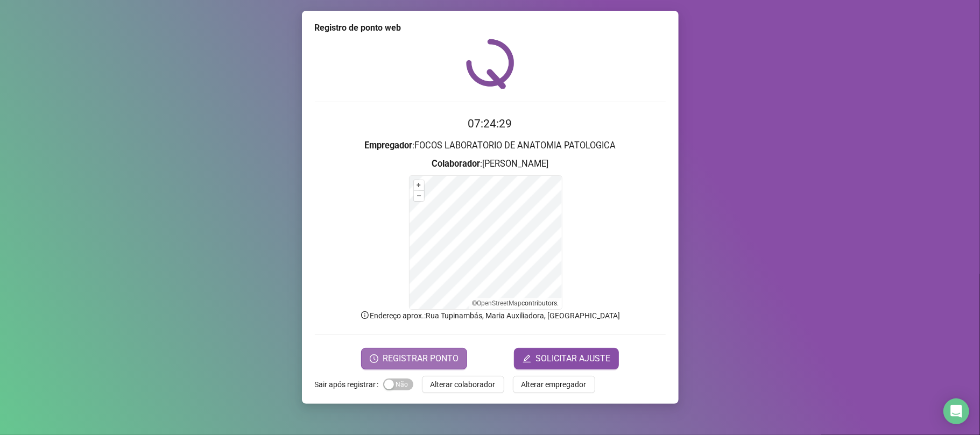  What do you see at coordinates (455, 163) in the screenshot?
I see `strong: Colaborador` at bounding box center [455, 163].